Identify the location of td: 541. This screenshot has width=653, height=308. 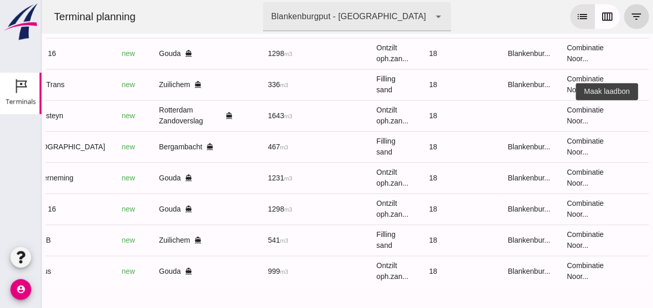
(247, 240).